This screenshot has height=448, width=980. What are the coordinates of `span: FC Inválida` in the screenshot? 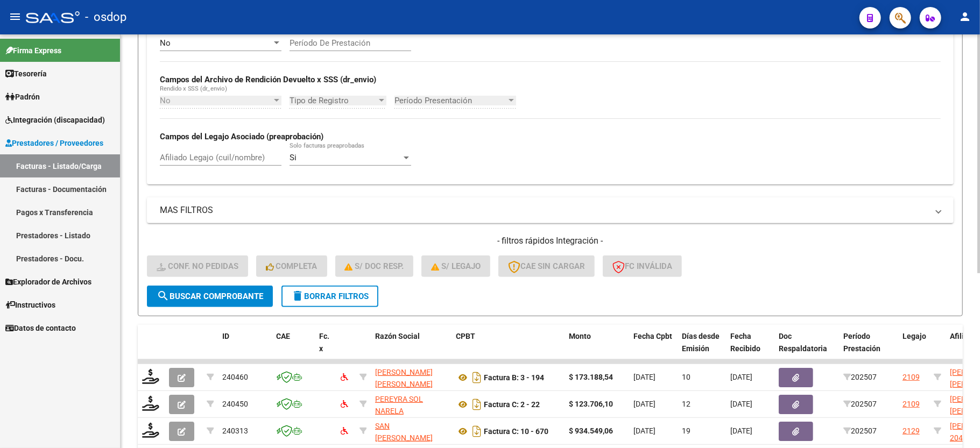 It's located at (642, 267).